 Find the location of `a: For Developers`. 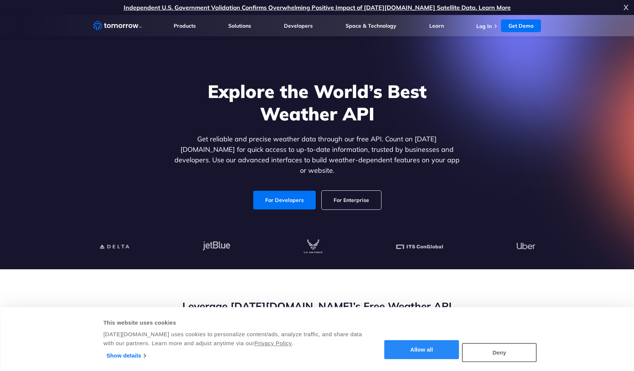

a: For Developers is located at coordinates (284, 200).